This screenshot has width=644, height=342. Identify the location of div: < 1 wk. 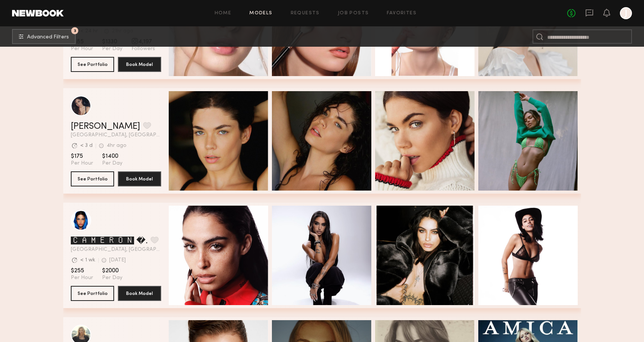
(88, 260).